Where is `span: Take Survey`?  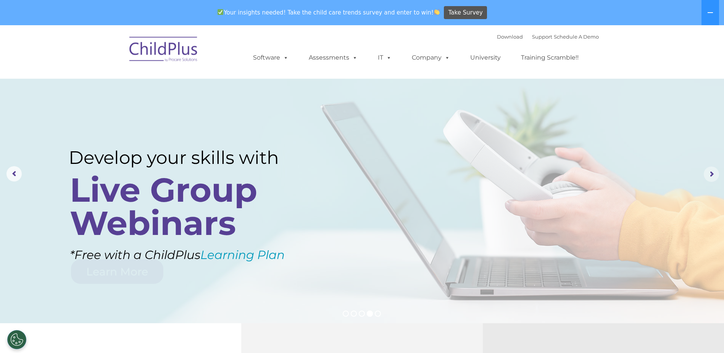 span: Take Survey is located at coordinates (466, 13).